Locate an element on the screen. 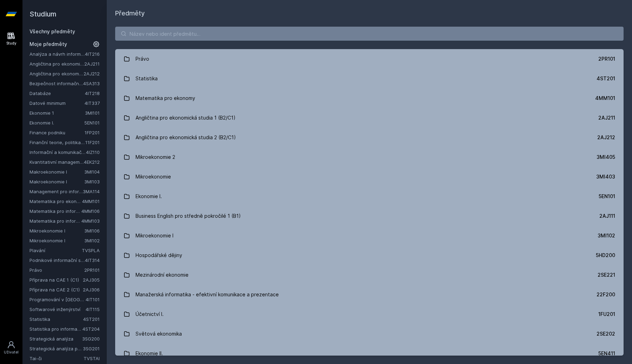 The height and width of the screenshot is (364, 632). a: Business English pro středně pokročilé 1 (B1) 2AJ111 is located at coordinates (369, 216).